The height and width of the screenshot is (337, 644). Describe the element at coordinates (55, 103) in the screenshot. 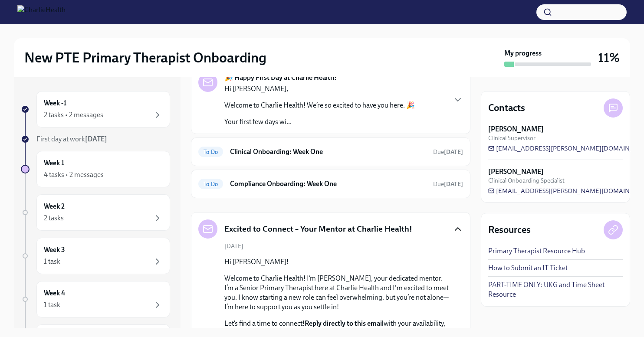

I see `h6: Week -1` at that location.